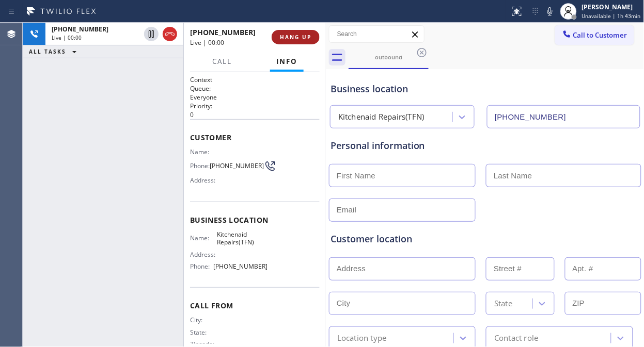  What do you see at coordinates (295, 37) in the screenshot?
I see `button: HANG UP` at bounding box center [295, 37].